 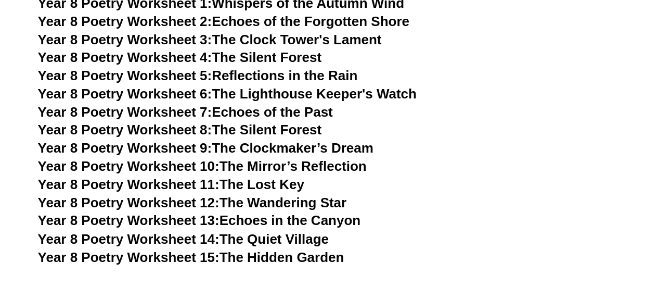 I want to click on span: Year 8 Poetry Worksheet 8:, so click(x=125, y=130).